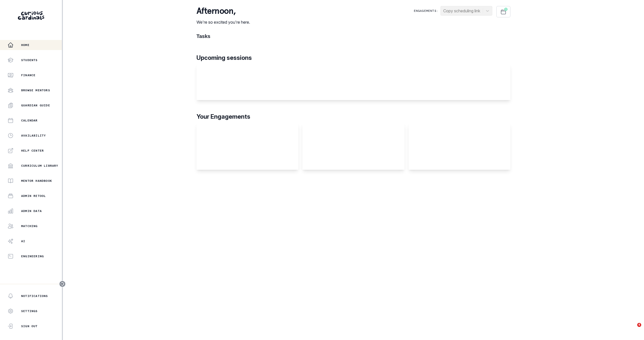 This screenshot has width=644, height=340. I want to click on p: Notifications, so click(35, 296).